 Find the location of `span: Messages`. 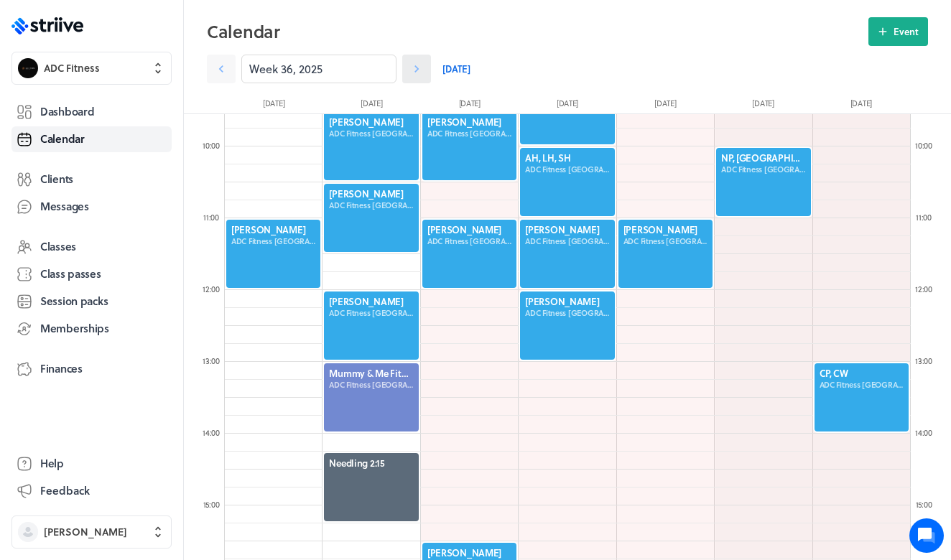

span: Messages is located at coordinates (65, 206).